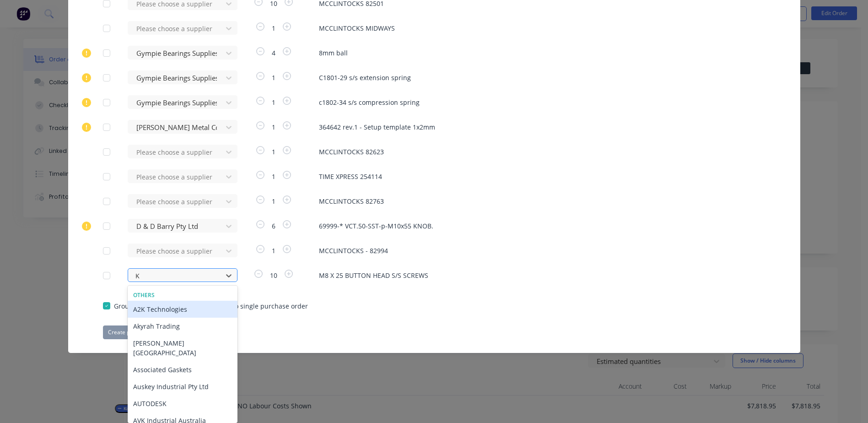 The width and height of the screenshot is (868, 423). What do you see at coordinates (183, 386) in the screenshot?
I see `div: Auskey Industrial Pty Ltd` at bounding box center [183, 386].